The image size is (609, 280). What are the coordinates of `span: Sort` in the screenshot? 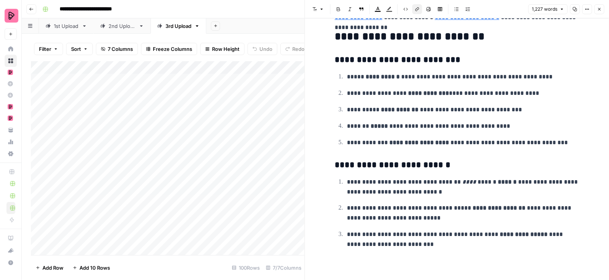 It's located at (76, 49).